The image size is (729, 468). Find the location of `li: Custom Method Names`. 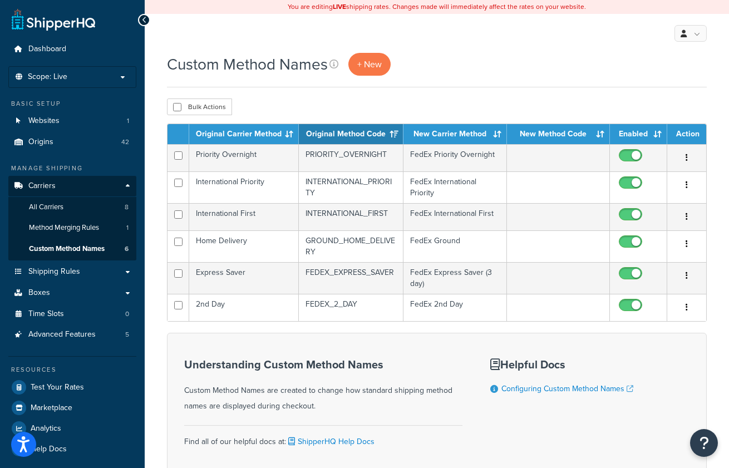

li: Custom Method Names is located at coordinates (72, 249).